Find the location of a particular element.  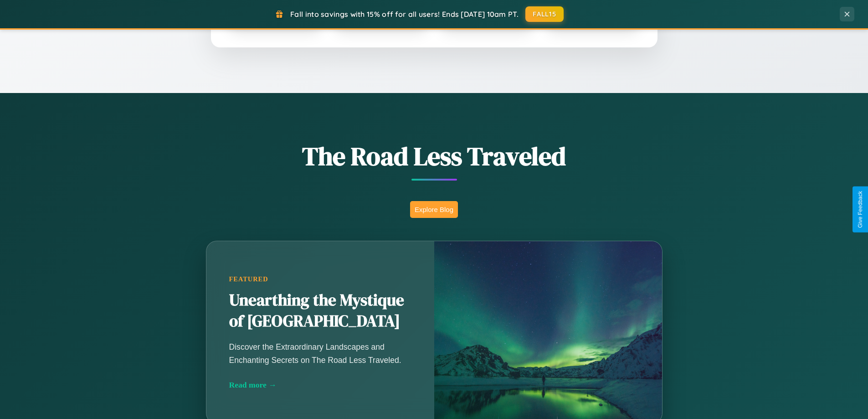

div: Read more → is located at coordinates (320, 385).